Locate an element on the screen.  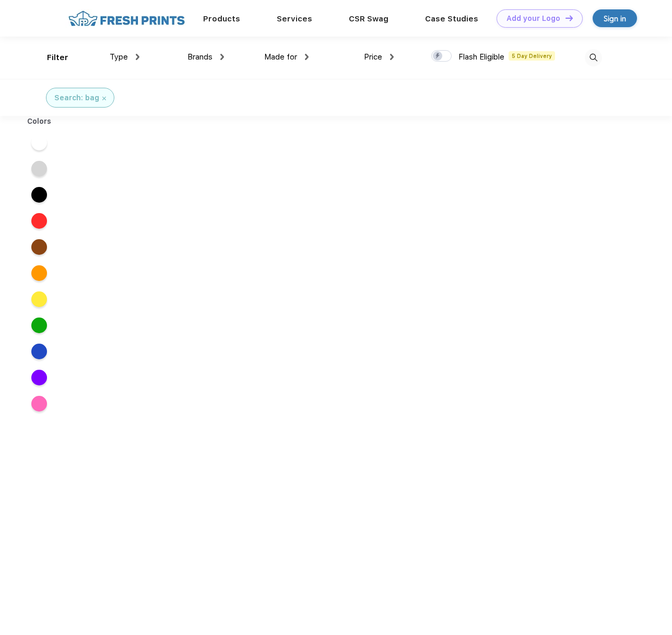
span: Brands is located at coordinates (200, 57).